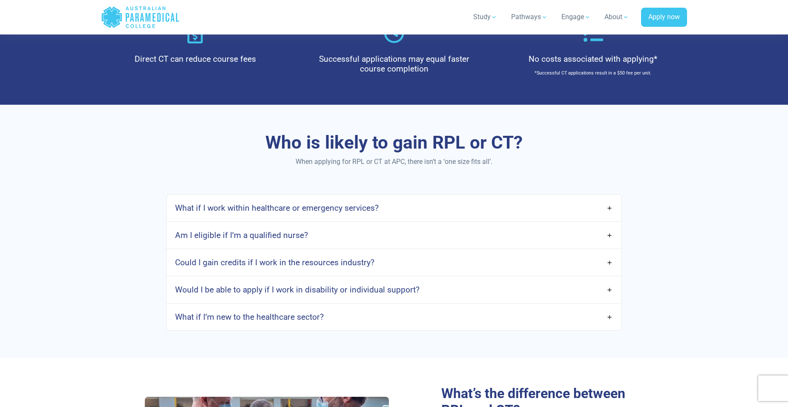 The image size is (788, 407). Describe the element at coordinates (593, 59) in the screenshot. I see `h4: No costs associated with applying*` at that location.